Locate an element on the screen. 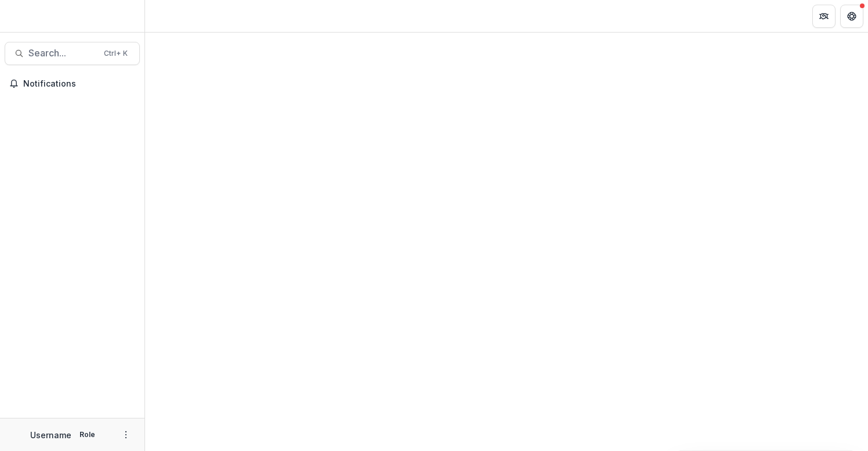  button: Partners is located at coordinates (824, 17).